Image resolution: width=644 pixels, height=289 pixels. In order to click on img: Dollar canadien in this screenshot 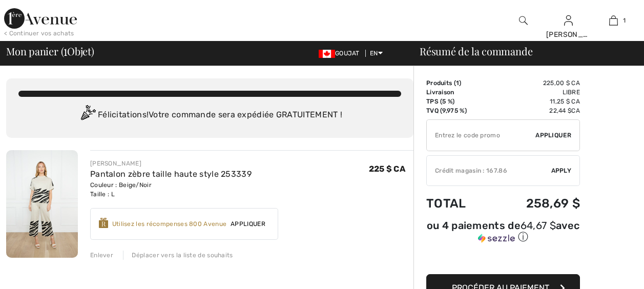, I will do `click(327, 54)`.